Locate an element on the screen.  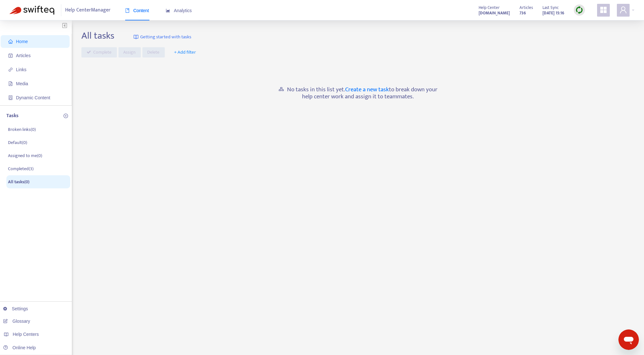
span: Help Centers is located at coordinates (26, 334).